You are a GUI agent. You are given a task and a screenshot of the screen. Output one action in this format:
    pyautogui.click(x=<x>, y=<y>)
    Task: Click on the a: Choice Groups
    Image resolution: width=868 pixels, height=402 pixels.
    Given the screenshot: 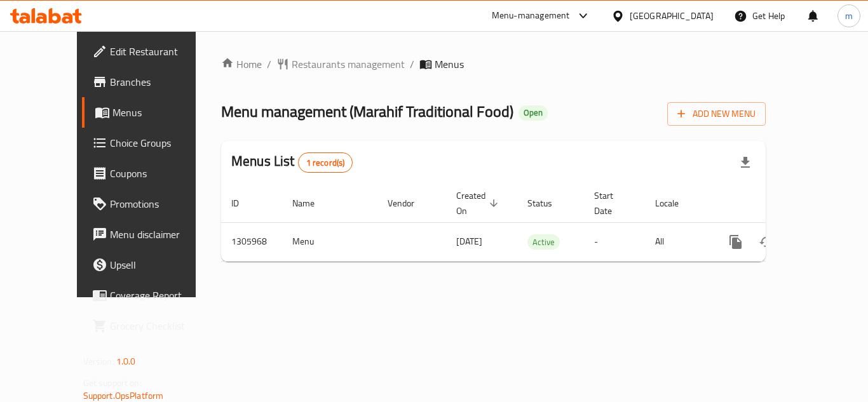 What is the action you would take?
    pyautogui.click(x=152, y=143)
    